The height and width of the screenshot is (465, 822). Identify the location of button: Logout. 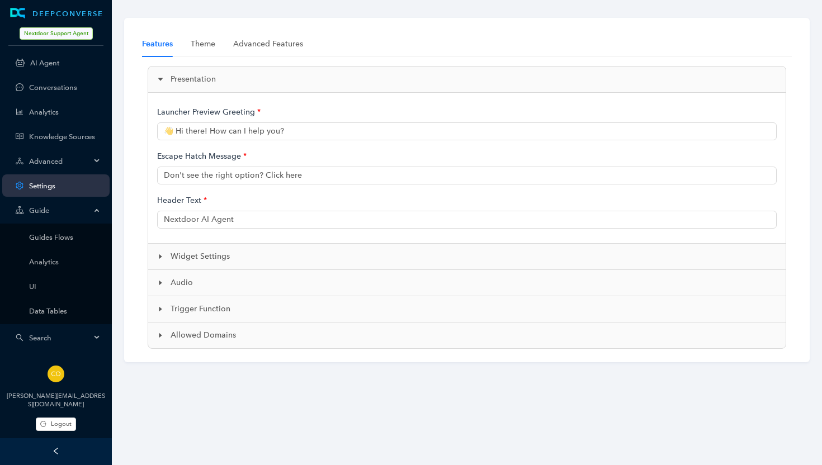
(56, 424).